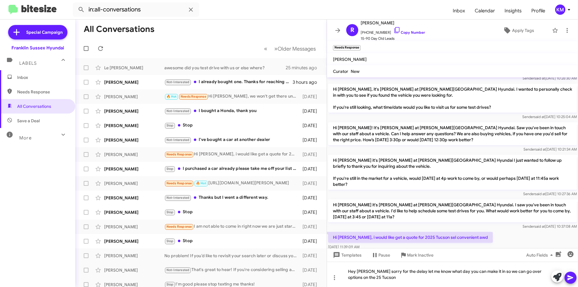  I want to click on small: Needs Response, so click(347, 48).